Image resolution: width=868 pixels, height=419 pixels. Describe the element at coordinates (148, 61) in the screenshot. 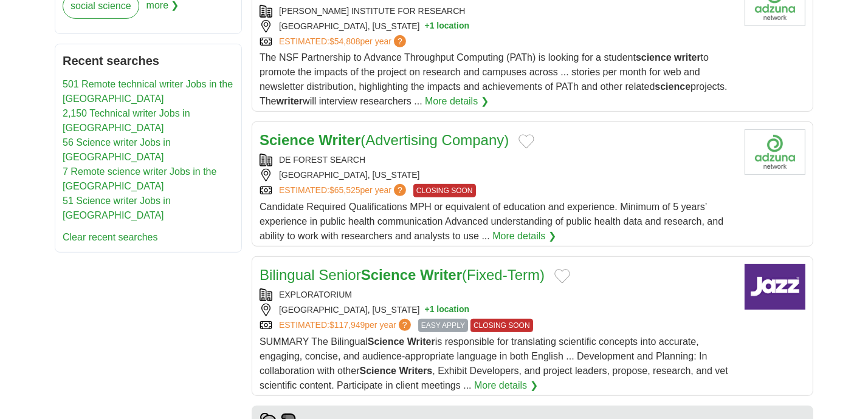

I see `h2: Recent searches` at that location.